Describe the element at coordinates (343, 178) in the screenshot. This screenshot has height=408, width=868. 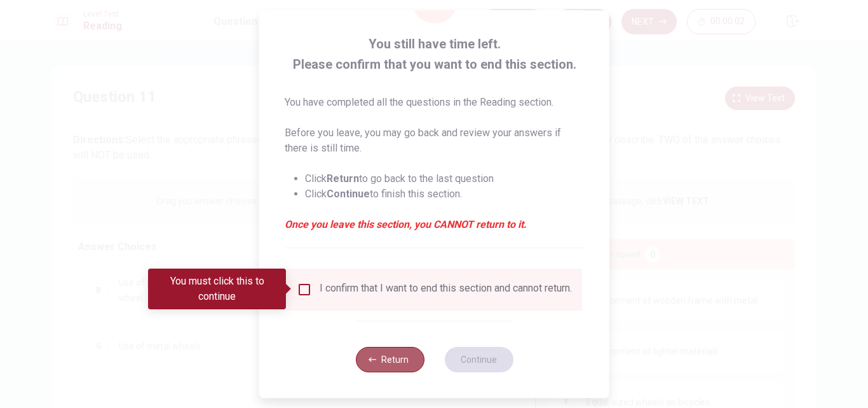
I see `strong: Return` at that location.